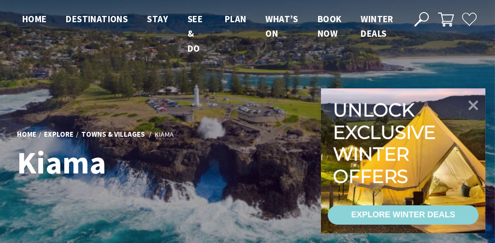 The height and width of the screenshot is (243, 495). I want to click on a: EXPLORE WINTER DEALS, so click(403, 215).